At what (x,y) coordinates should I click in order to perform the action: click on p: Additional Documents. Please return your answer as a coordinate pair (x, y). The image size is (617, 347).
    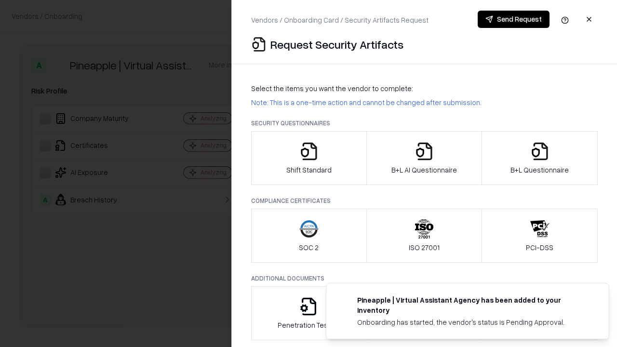
    Looking at the image, I should click on (424, 278).